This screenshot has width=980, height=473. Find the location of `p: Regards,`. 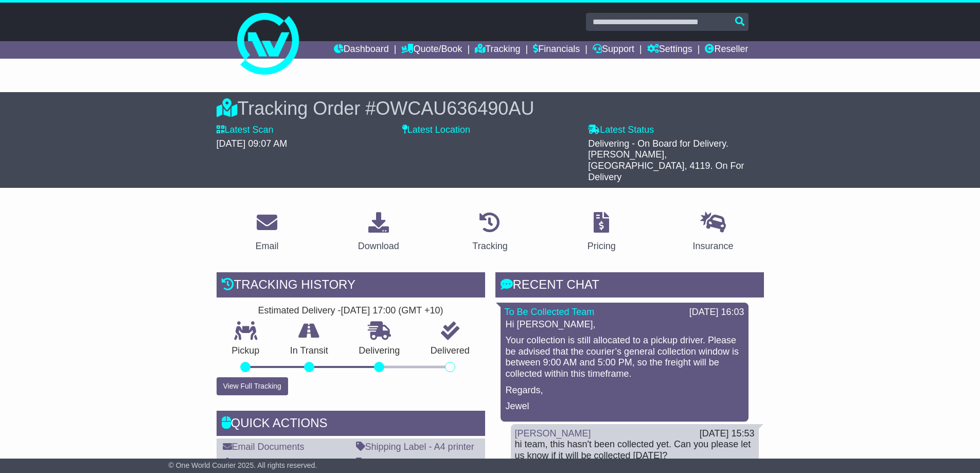

p: Regards, is located at coordinates (625, 391).